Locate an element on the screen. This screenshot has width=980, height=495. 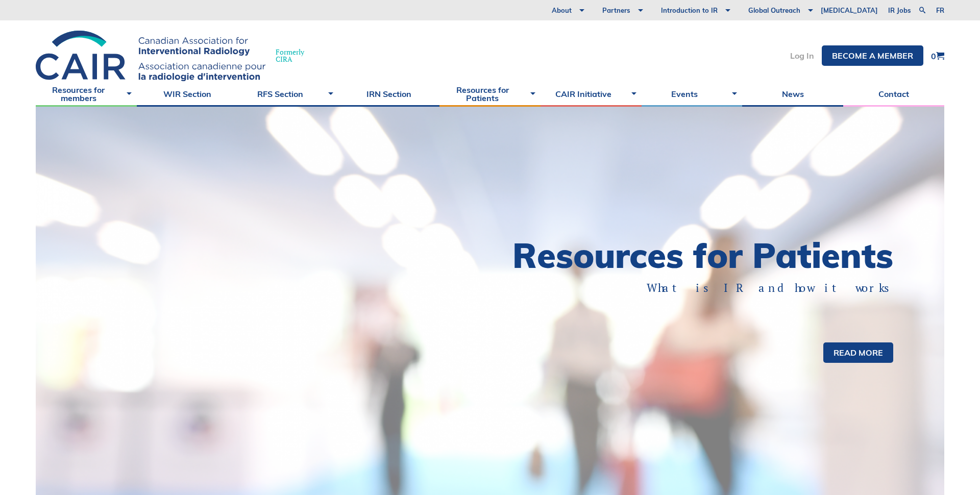
a: Become a member is located at coordinates (873, 55).